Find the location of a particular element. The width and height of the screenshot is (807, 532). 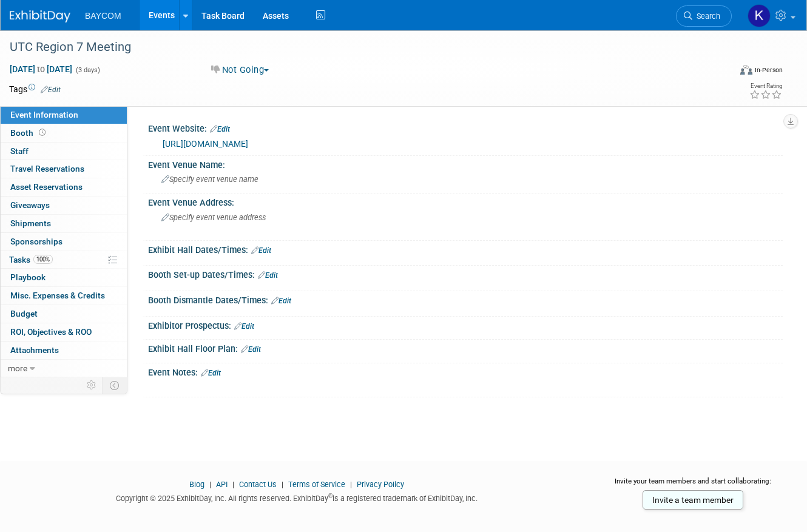

div: Event Rating is located at coordinates (765, 86).